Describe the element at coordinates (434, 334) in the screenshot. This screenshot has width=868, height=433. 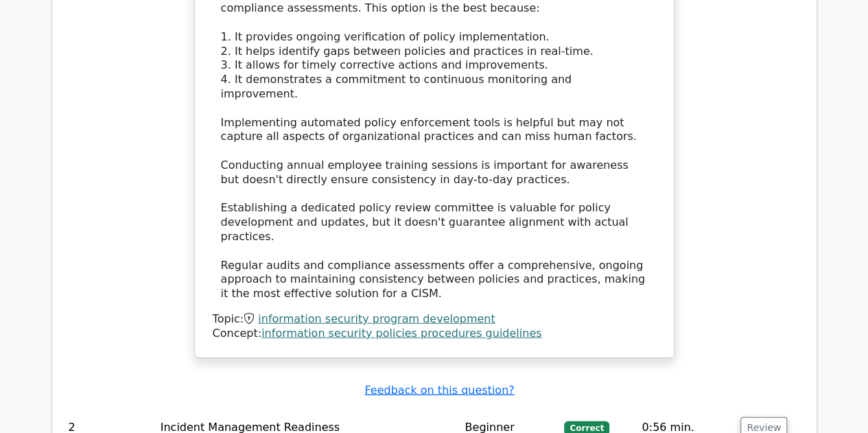
I see `div: Concept:` at that location.